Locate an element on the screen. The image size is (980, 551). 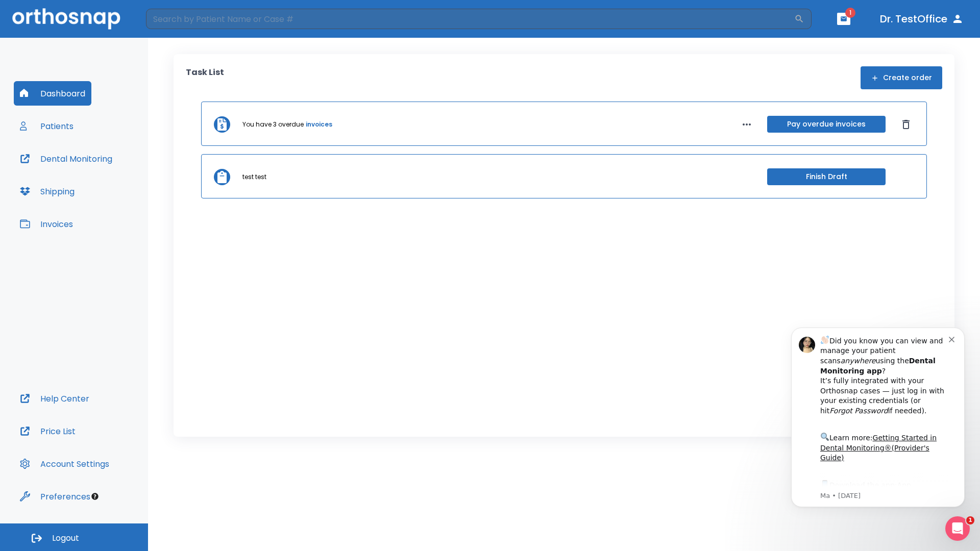
a: invoices is located at coordinates (319, 124).